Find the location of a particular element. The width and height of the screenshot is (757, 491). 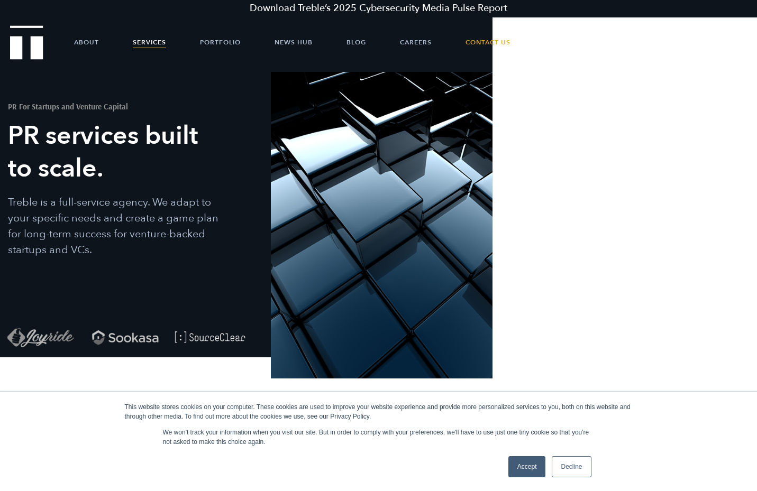

h1: PR services built to scale. is located at coordinates (118, 152).